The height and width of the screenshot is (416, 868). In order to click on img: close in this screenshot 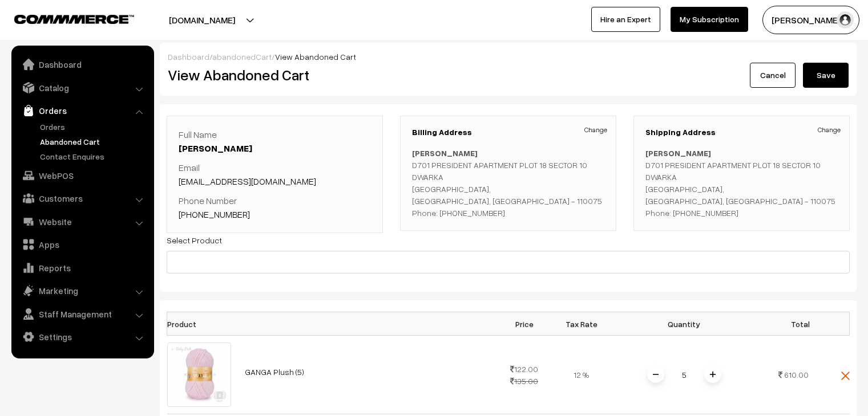, I will do `click(845, 375)`.